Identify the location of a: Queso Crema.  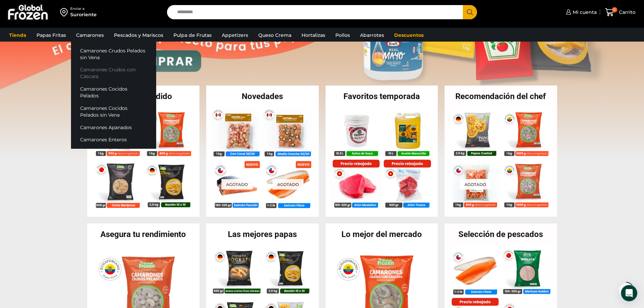
(275, 35).